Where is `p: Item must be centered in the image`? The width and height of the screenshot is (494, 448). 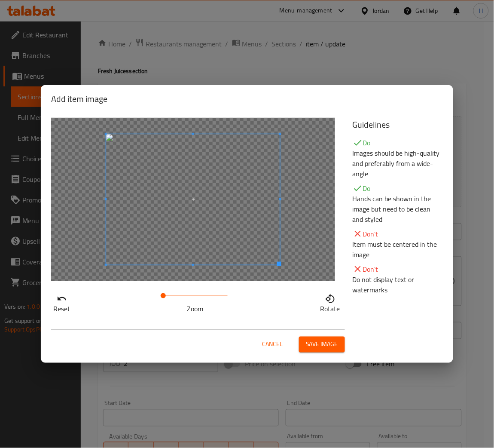
p: Item must be centered in the image is located at coordinates (398, 249).